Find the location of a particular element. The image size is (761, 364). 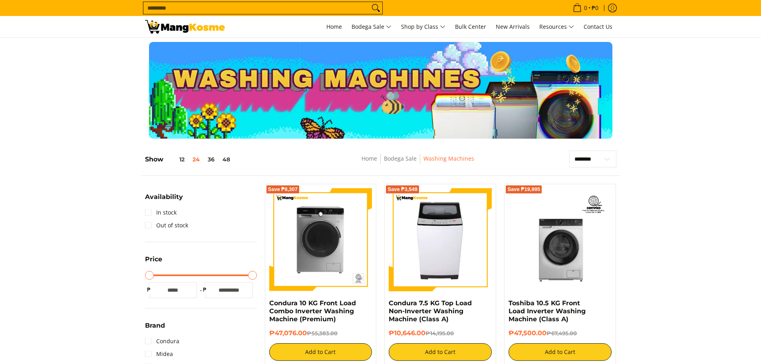

a: Toshiba 10.5 KG Front Load Inverter Washing Machine (Class A) is located at coordinates (547, 311).